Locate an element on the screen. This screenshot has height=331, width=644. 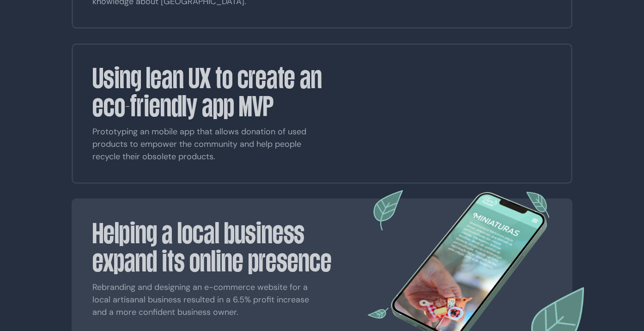
h3: Helping a local business expand its online presence is located at coordinates (226, 247).